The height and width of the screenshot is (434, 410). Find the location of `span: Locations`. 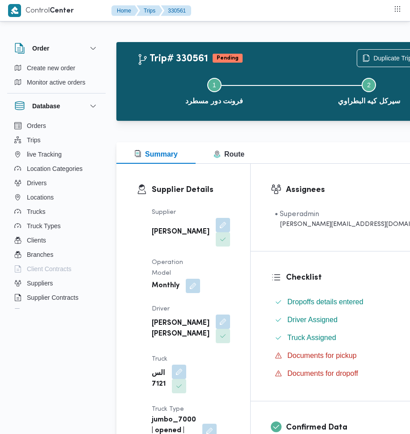

span: Locations is located at coordinates (40, 198).